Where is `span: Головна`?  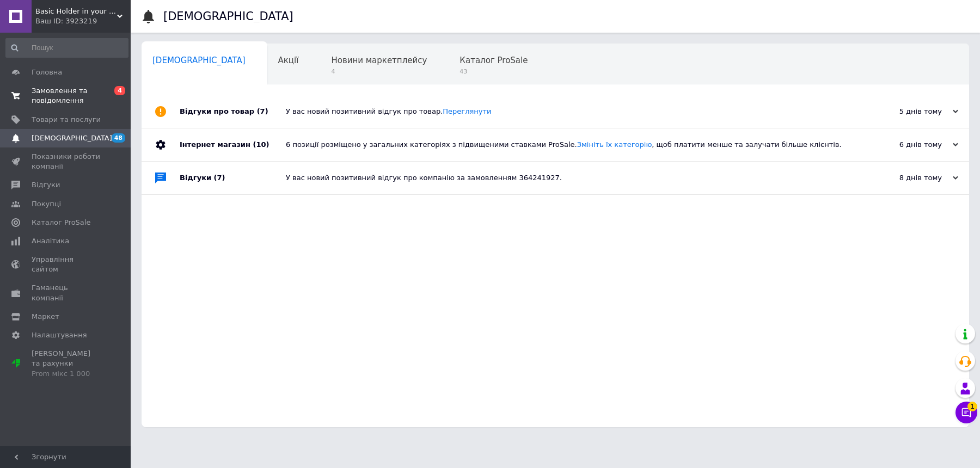
span: Головна is located at coordinates (47, 72).